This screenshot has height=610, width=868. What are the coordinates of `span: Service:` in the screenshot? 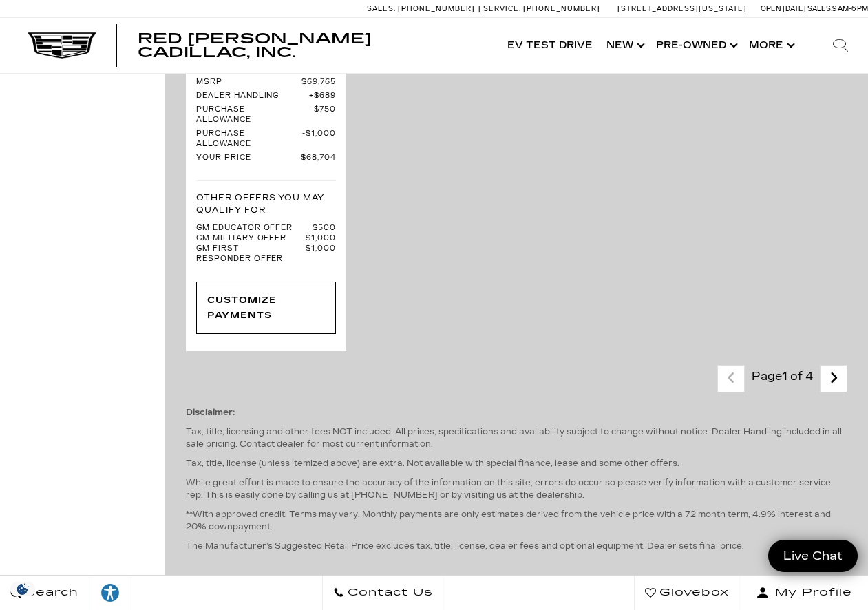 It's located at (501, 9).